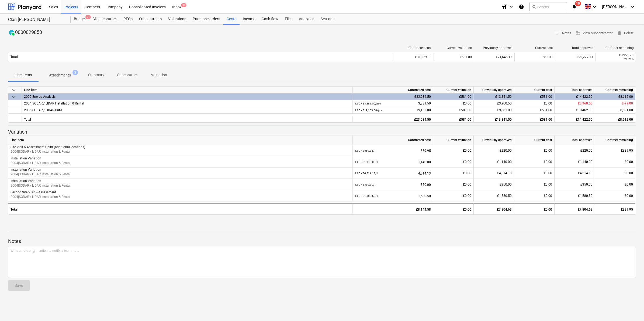  What do you see at coordinates (393, 162) in the screenshot?
I see `div: 1,140.00` at bounding box center [393, 162].